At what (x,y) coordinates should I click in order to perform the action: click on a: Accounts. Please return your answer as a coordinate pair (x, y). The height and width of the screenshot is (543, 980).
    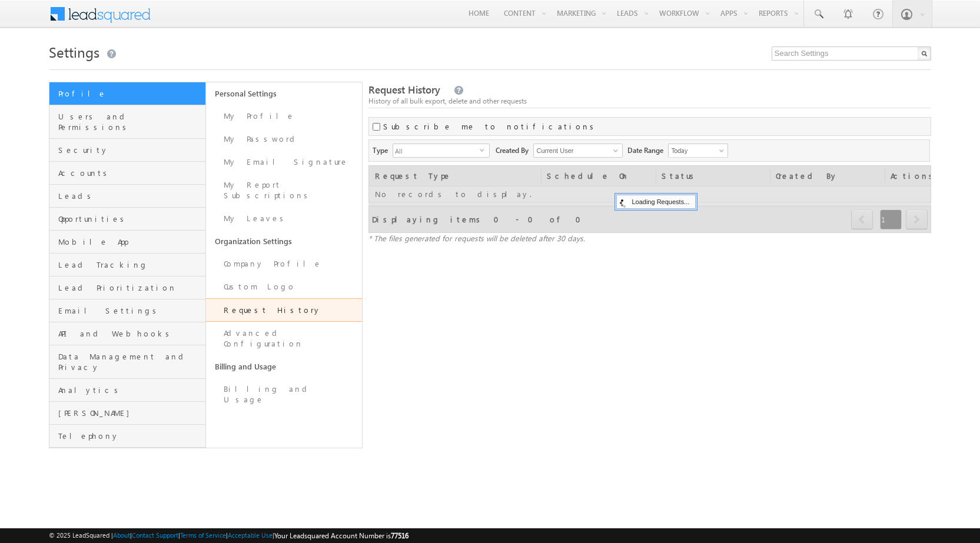
    Looking at the image, I should click on (127, 172).